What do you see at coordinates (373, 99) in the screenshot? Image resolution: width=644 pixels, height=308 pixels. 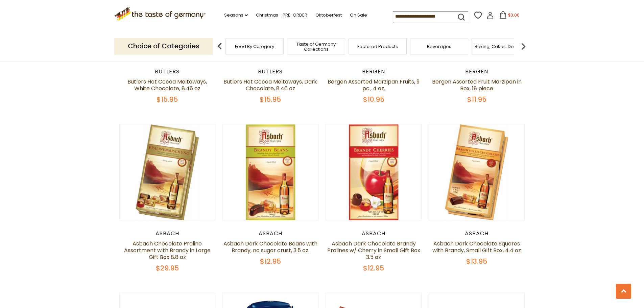 I see `span: $10.95` at bounding box center [373, 99].